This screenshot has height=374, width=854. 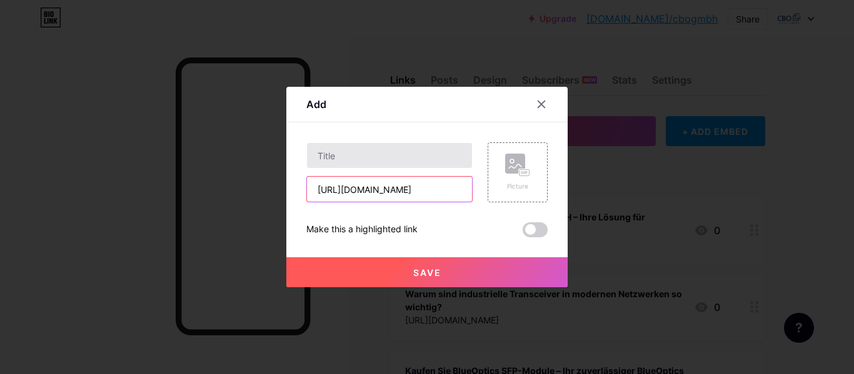 What do you see at coordinates (389, 156) in the screenshot?
I see `input: Title` at bounding box center [389, 156].